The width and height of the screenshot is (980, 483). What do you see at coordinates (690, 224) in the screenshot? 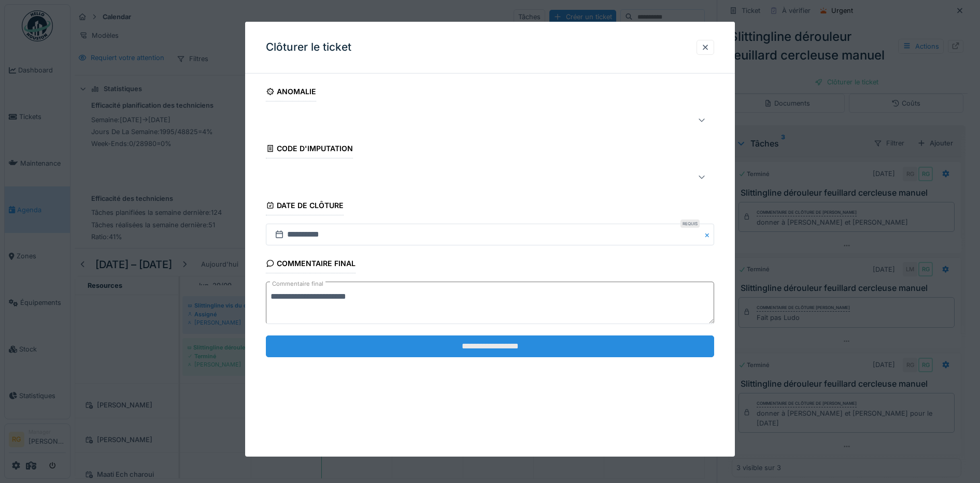
I see `div: Requis` at bounding box center [690, 224].